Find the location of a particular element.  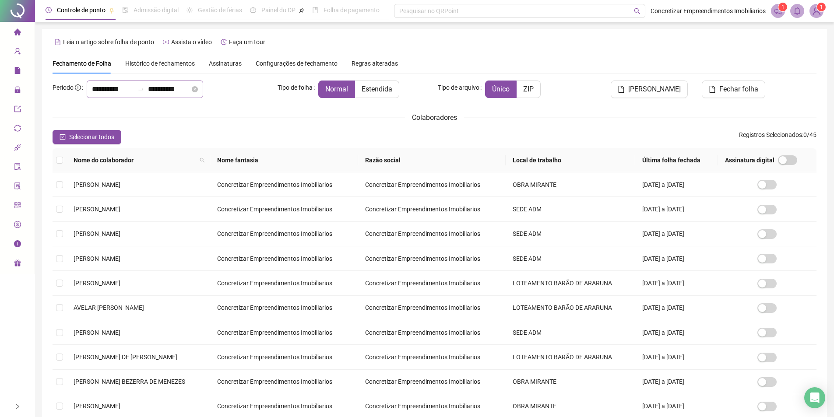

span: dollar is located at coordinates (18, 226).